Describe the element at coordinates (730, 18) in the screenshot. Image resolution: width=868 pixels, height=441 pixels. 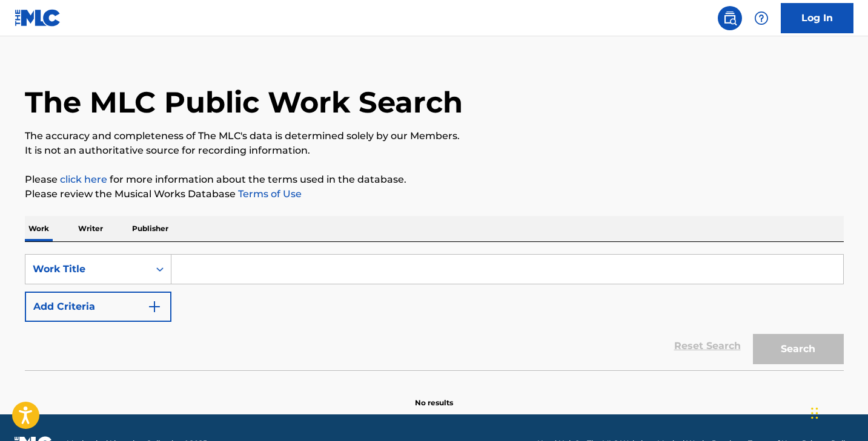
I see `img: search` at that location.